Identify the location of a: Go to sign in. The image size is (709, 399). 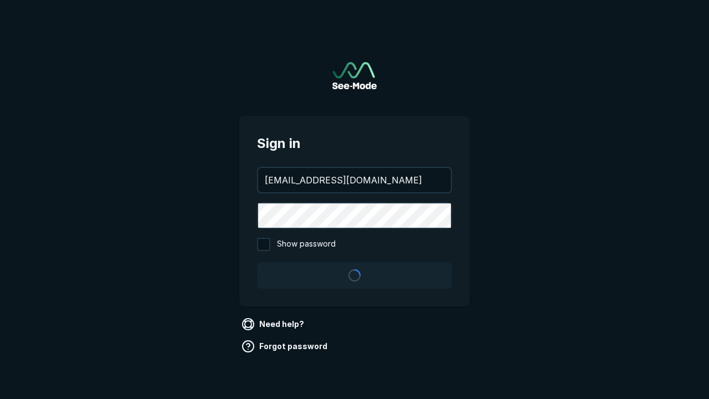
(354, 75).